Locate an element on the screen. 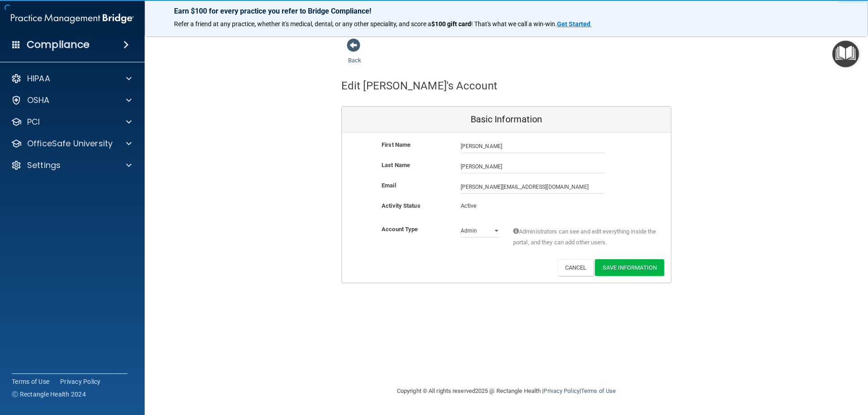 The height and width of the screenshot is (415, 868). img: PMB logo is located at coordinates (73, 18).